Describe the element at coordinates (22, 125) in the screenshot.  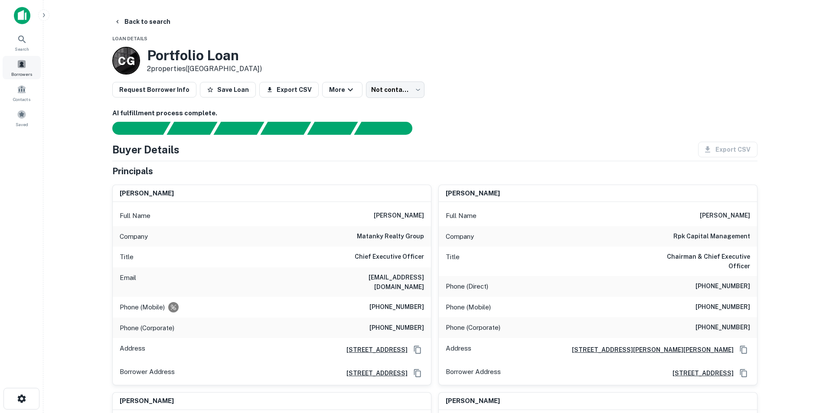
I see `span: Saved` at that location.